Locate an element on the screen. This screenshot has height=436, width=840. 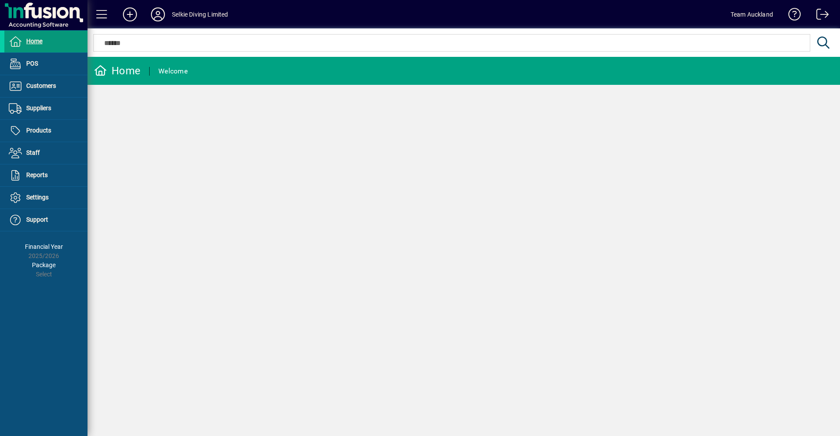
a: POS is located at coordinates (46, 64).